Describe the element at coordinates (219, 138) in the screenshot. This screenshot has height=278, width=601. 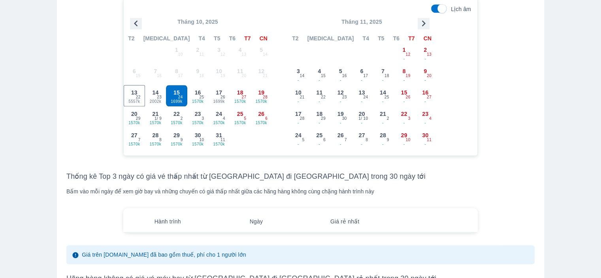
I see `button: 311570k11` at that location.